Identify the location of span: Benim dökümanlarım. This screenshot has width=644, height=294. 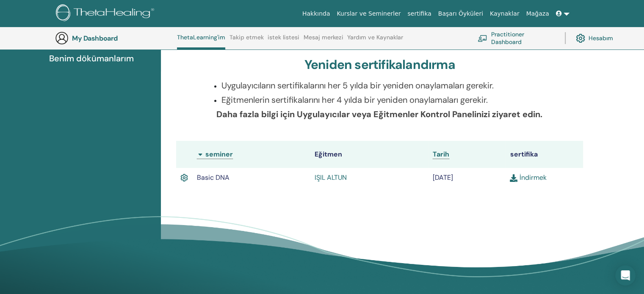
(92, 58).